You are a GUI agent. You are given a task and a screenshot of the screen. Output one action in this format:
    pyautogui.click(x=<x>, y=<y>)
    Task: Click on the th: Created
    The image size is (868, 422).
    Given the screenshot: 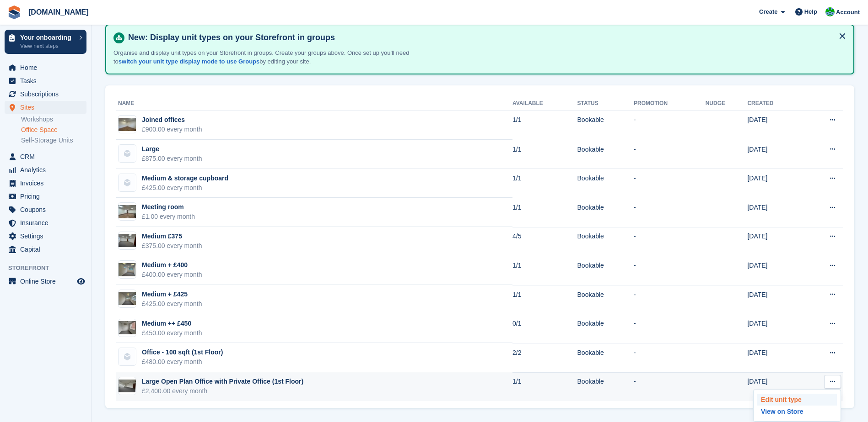 What is the action you would take?
    pyautogui.click(x=775, y=104)
    